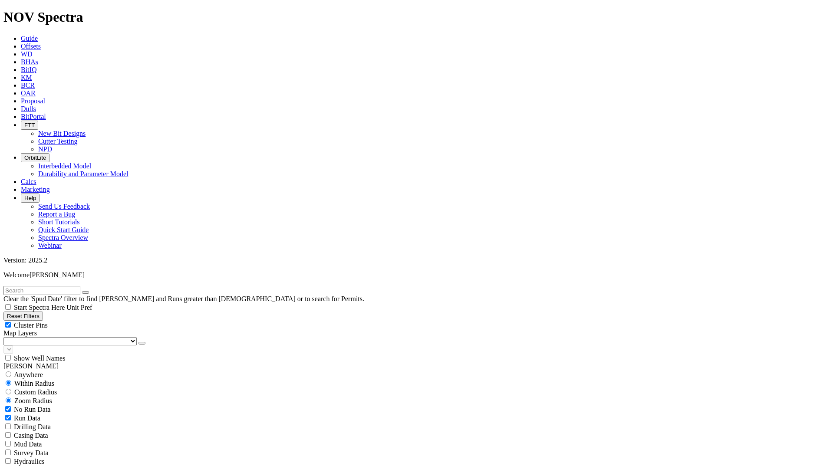 Image resolution: width=830 pixels, height=466 pixels. Describe the element at coordinates (26, 77) in the screenshot. I see `a: KM` at that location.